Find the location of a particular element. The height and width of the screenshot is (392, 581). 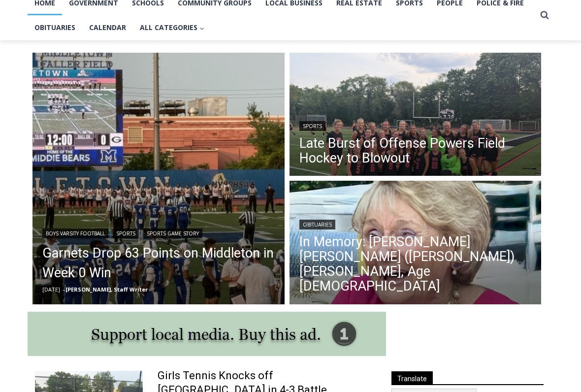

a: support local media, buy this ad is located at coordinates (207, 334).